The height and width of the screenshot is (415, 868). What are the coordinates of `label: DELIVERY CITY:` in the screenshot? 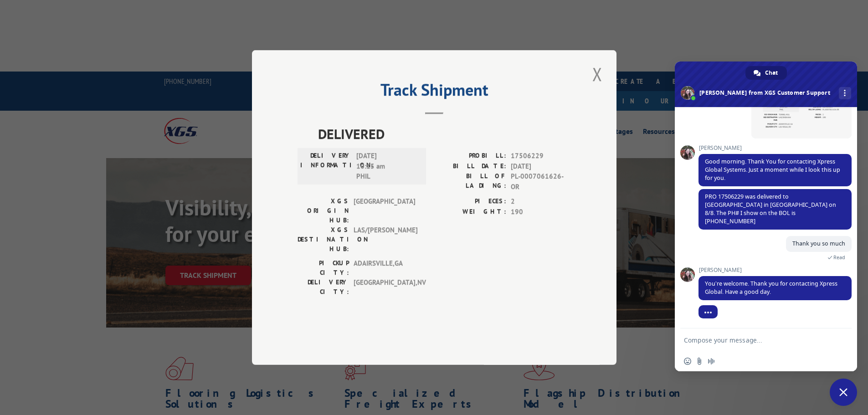 It's located at (323, 287).